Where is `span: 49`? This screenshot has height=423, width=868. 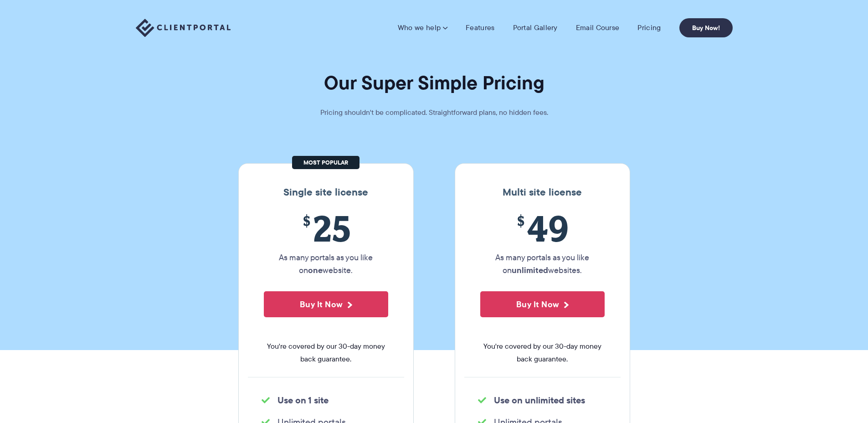 span: 49 is located at coordinates (542, 228).